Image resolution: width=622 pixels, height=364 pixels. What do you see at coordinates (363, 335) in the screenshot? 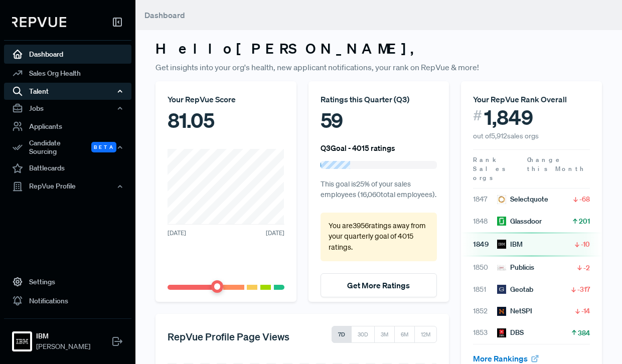
I see `button: 30D` at bounding box center [363, 335].